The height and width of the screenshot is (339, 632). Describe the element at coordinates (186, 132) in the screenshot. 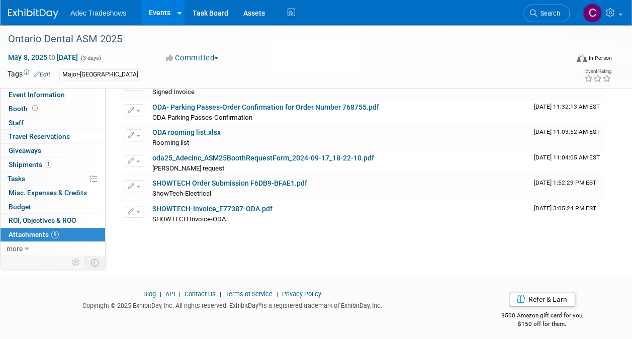

I see `a: ODA rooming list.xlsx` at that location.